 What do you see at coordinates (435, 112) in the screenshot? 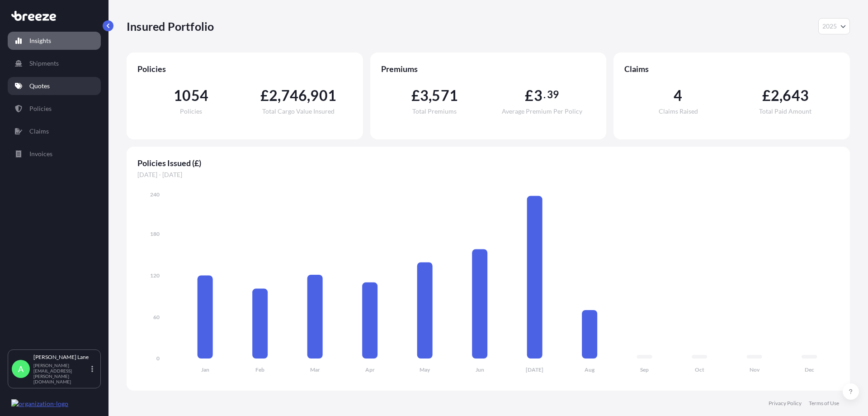
I see `span: Total Premiums` at bounding box center [435, 112].